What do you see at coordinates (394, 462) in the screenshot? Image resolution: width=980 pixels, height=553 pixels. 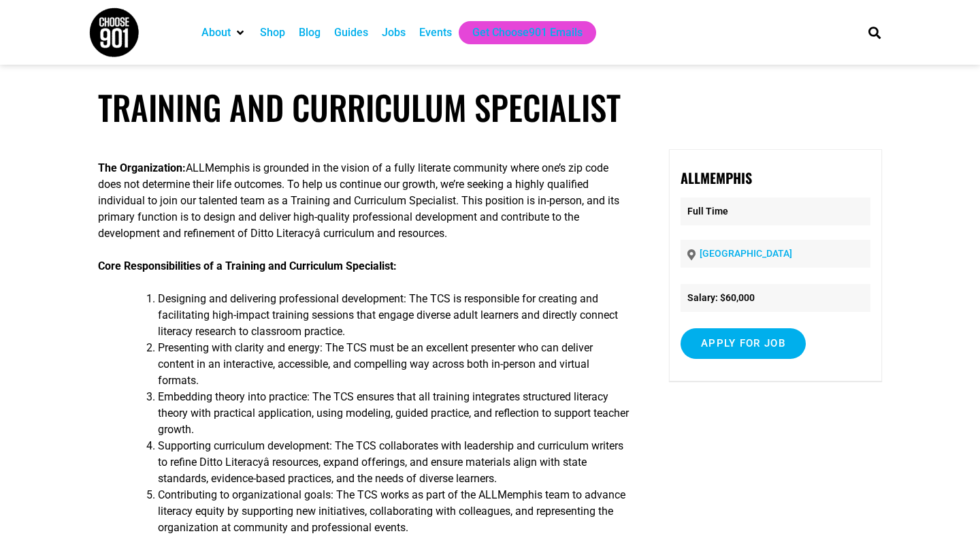 I see `li: Supporting curriculum development: The TCS collaborates with leadership and curriculum writers to...` at bounding box center [394, 462].